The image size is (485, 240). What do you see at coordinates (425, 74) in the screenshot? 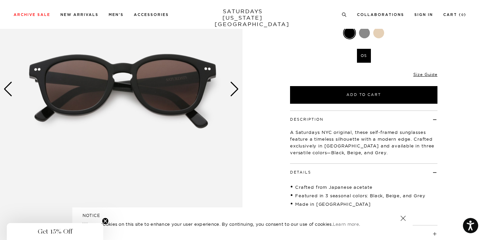
I see `a: Size Guide` at bounding box center [425, 74].